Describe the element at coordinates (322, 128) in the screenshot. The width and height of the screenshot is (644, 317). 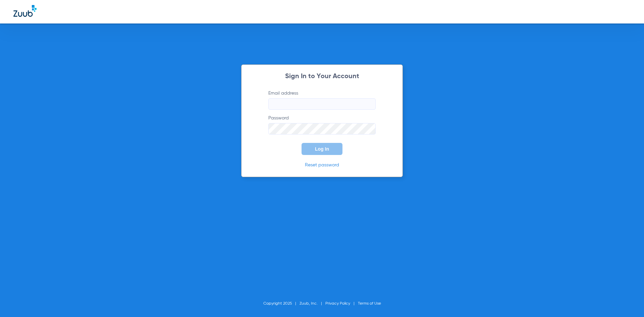
I see `input: Password` at that location.